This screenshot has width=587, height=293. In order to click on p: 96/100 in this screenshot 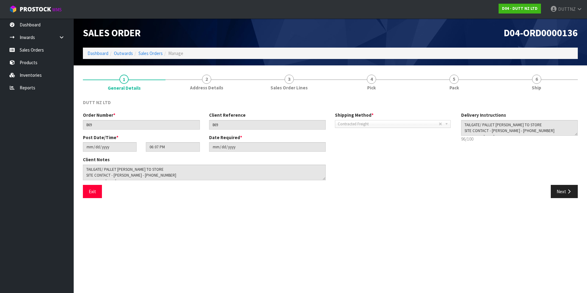, I will do `click(519, 139)`.